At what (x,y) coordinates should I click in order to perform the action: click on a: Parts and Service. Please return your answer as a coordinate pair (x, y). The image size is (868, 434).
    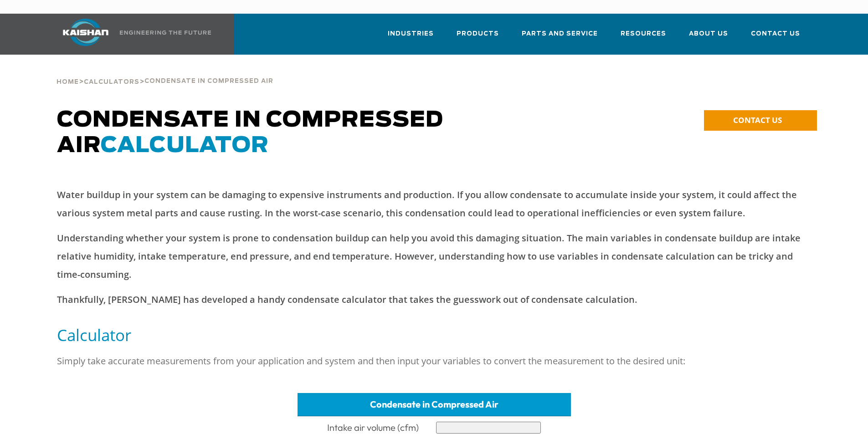
    Looking at the image, I should click on (560, 37).